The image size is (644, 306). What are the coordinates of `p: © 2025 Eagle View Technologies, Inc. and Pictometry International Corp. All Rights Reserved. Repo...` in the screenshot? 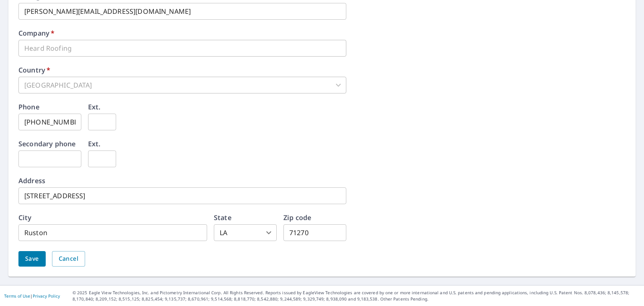 It's located at (356, 296).